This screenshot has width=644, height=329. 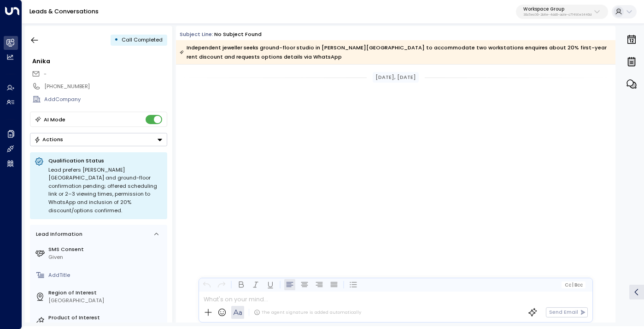 I want to click on div: AddTitle, so click(x=106, y=275).